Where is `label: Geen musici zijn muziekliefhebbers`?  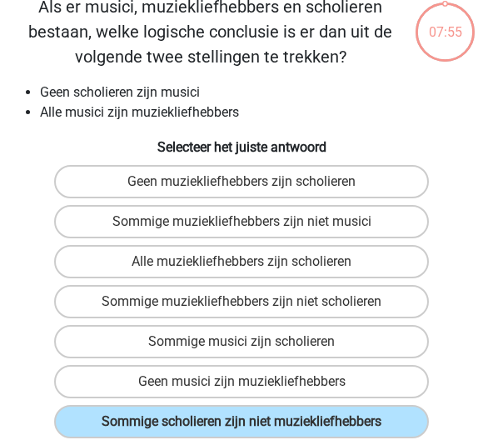
label: Geen musici zijn muziekliefhebbers is located at coordinates (242, 382).